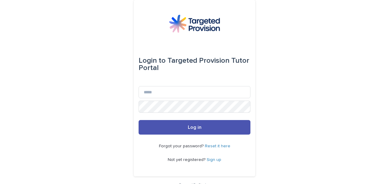  What do you see at coordinates (187, 160) in the screenshot?
I see `span: Not yet registered?` at bounding box center [187, 160].